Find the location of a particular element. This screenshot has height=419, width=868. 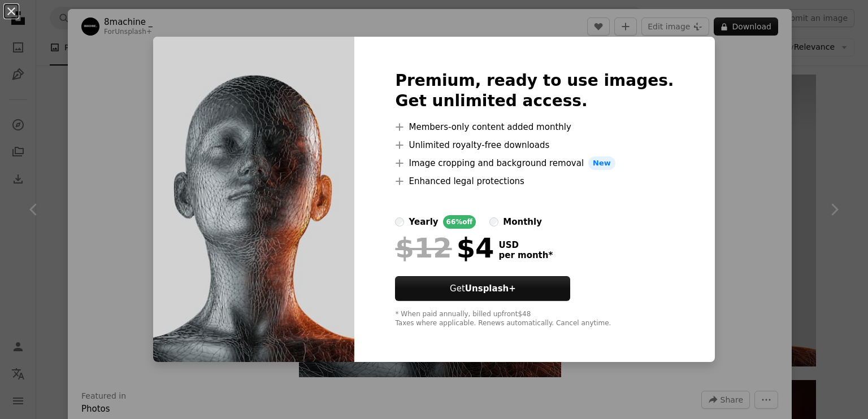

div: monthly is located at coordinates (522, 222).